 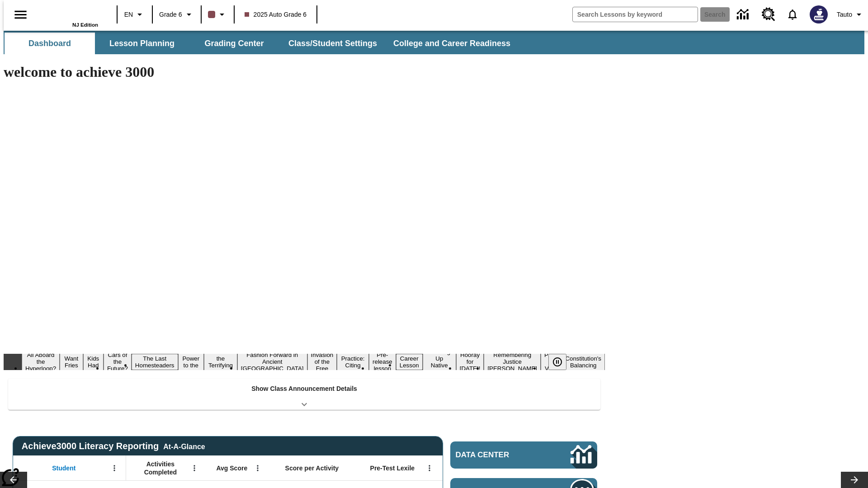 What do you see at coordinates (63, 468) in the screenshot?
I see `span: Student` at bounding box center [63, 468].